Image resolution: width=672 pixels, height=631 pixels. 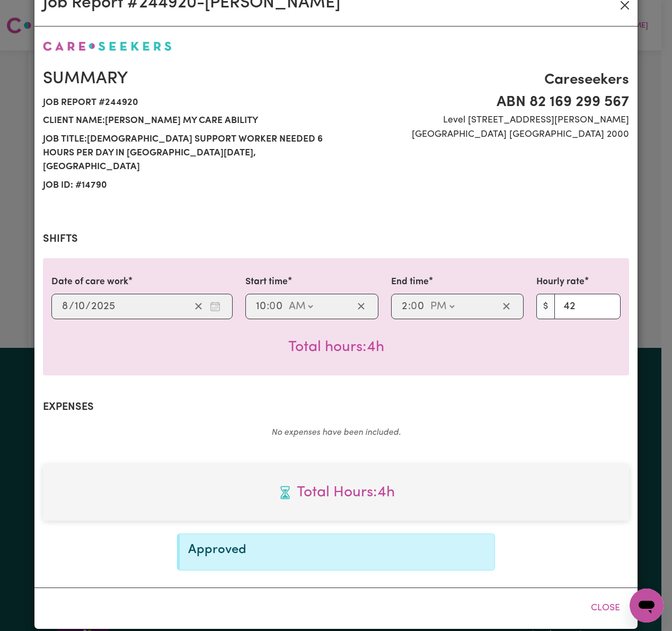 I want to click on label: Date of care work, so click(x=89, y=282).